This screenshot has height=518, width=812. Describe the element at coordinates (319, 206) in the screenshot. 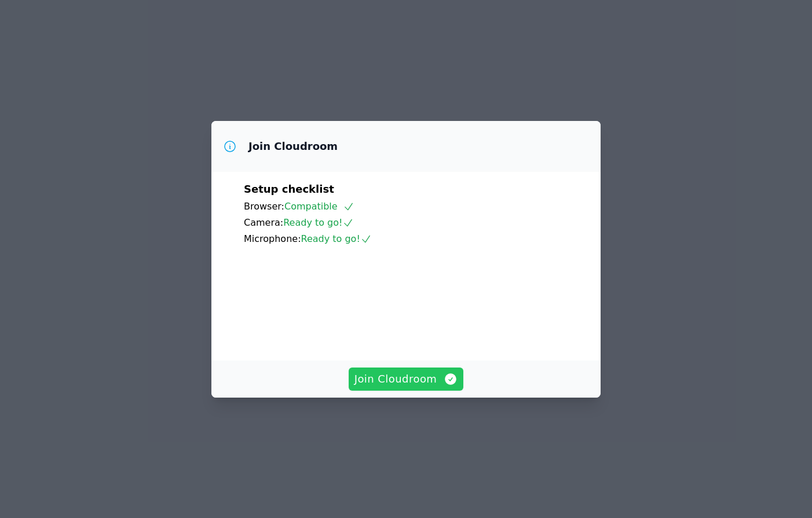

I see `span: Compatible` at that location.